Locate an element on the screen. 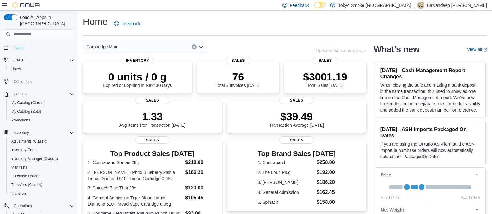  button: Manifests is located at coordinates (41, 168).